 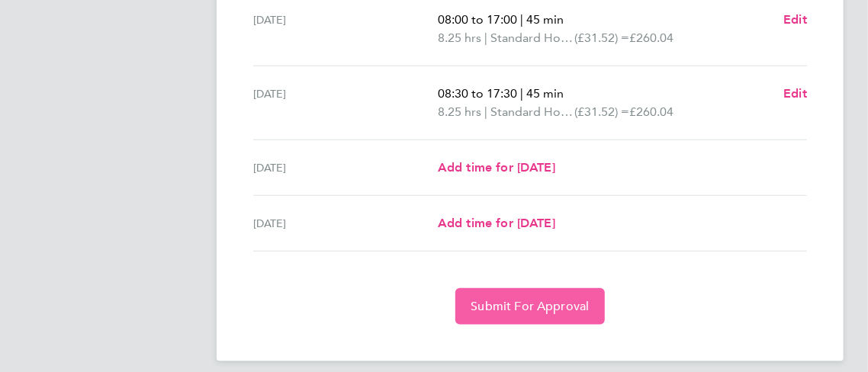 What do you see at coordinates (477, 19) in the screenshot?
I see `span: 08:00 to 17:00` at bounding box center [477, 19].